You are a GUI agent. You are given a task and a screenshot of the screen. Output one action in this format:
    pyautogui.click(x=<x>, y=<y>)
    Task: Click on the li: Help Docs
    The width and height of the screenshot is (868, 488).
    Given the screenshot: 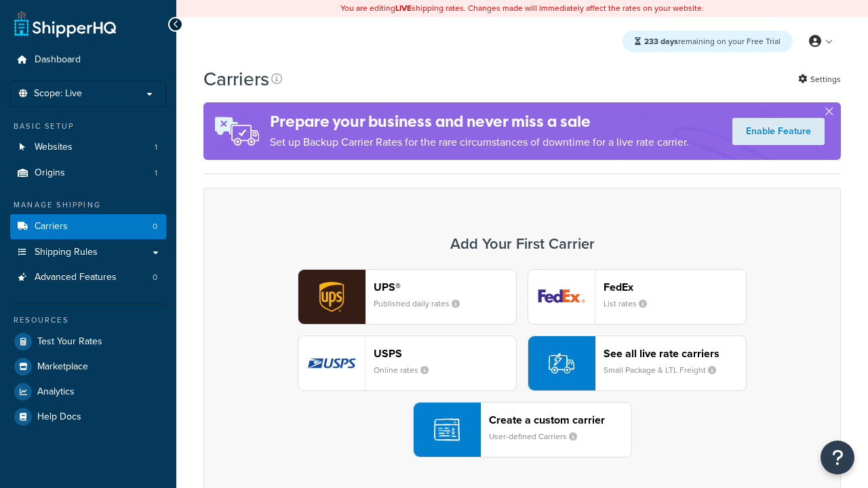 What is the action you would take?
    pyautogui.click(x=88, y=417)
    